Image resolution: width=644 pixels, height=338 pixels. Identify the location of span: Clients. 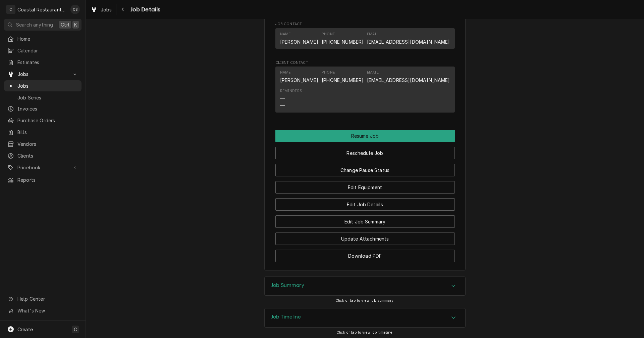
(47, 155).